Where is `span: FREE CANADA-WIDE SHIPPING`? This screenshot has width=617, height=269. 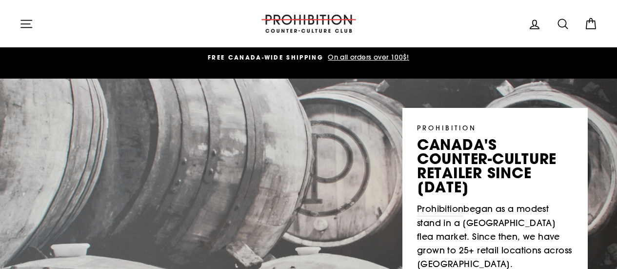
span: FREE CANADA-WIDE SHIPPING is located at coordinates (265, 57).